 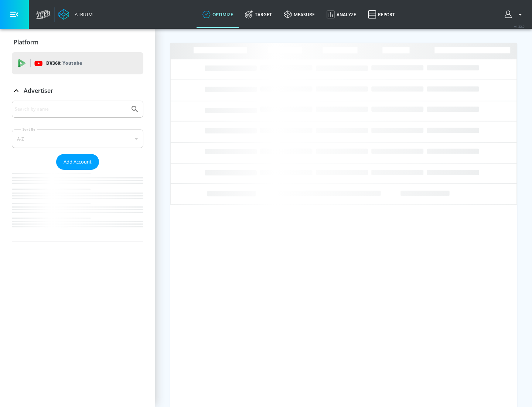 What do you see at coordinates (64, 63) in the screenshot?
I see `p: DV360:` at bounding box center [64, 63].